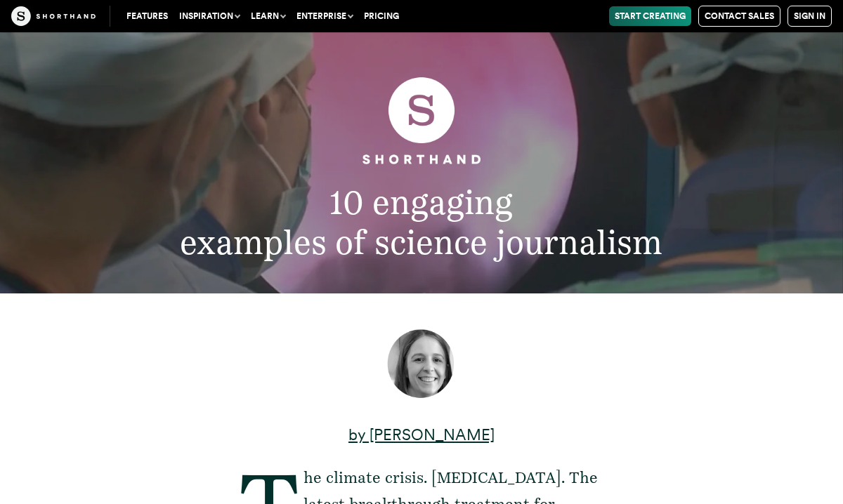  Describe the element at coordinates (810, 16) in the screenshot. I see `a: Sign in` at that location.